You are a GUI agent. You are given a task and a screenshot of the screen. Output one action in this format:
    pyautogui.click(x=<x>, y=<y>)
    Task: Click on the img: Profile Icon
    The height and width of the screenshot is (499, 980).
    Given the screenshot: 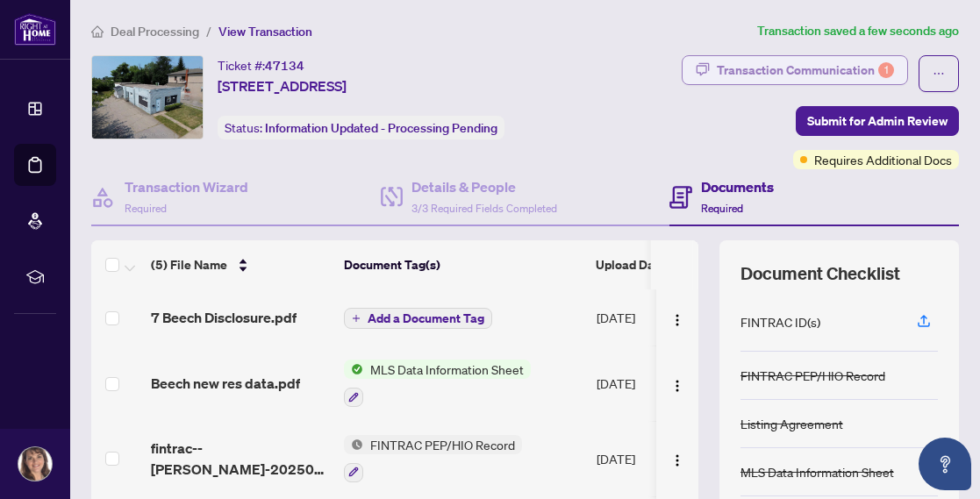 What is the action you would take?
    pyautogui.click(x=35, y=464)
    